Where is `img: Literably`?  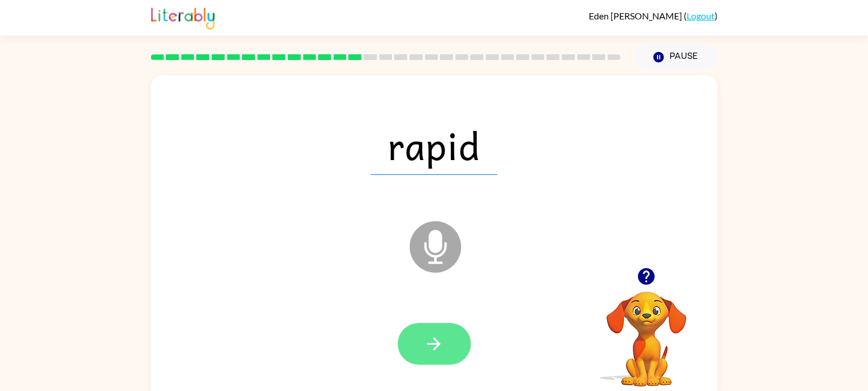 img: Literably is located at coordinates (182, 17).